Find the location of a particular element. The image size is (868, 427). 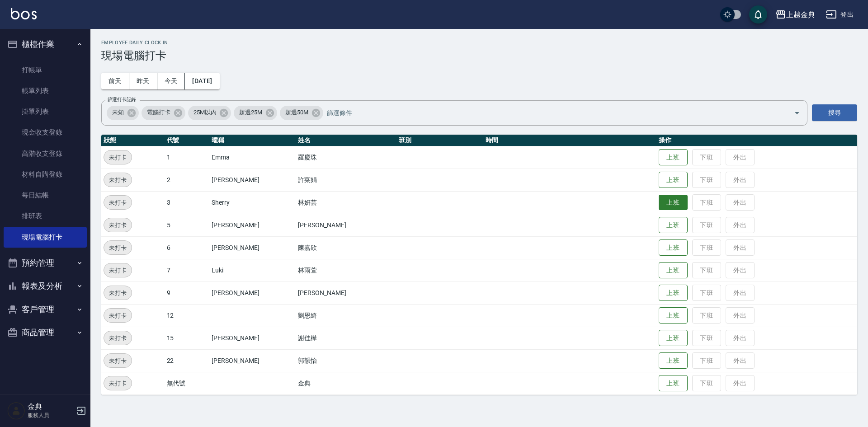

td: 劉恩綺 is located at coordinates (346, 315).